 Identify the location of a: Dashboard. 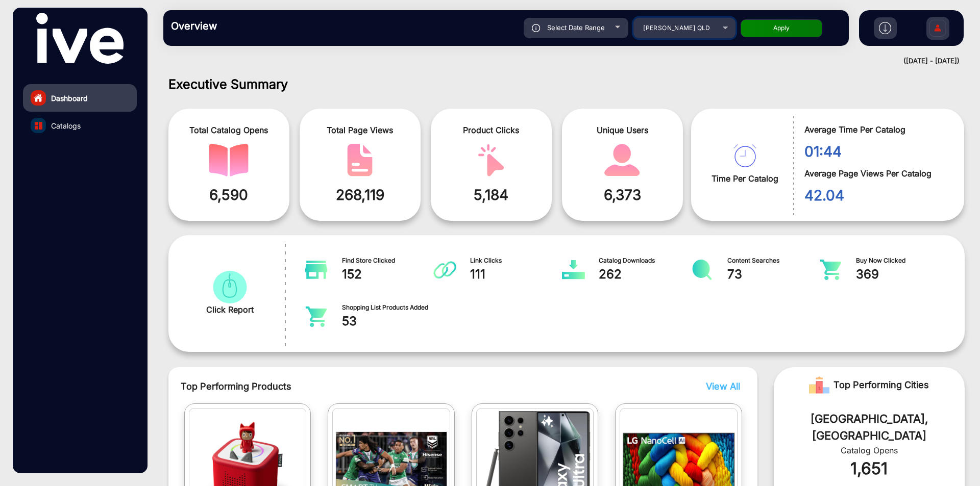
(79, 98).